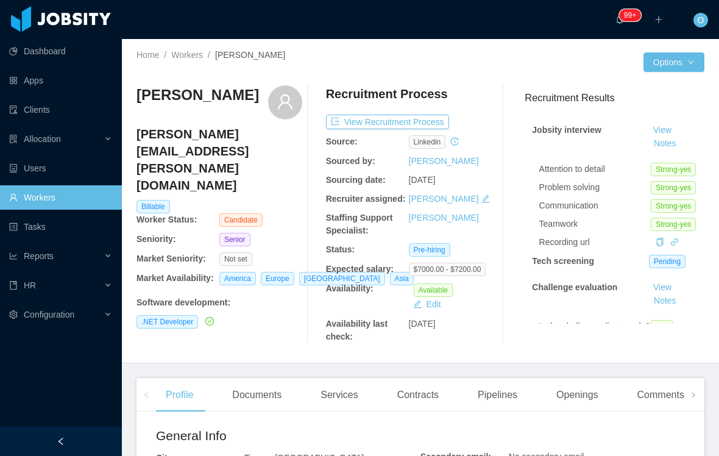  Describe the element at coordinates (13, 256) in the screenshot. I see `i: icon: line-chart` at that location.